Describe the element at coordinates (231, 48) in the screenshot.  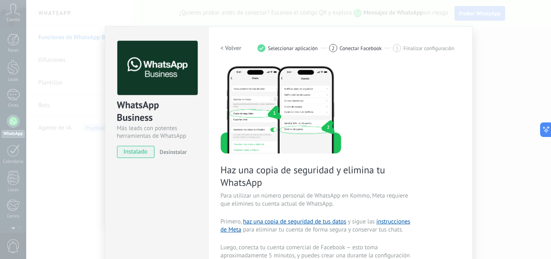
I see `button: < Volver` at that location.